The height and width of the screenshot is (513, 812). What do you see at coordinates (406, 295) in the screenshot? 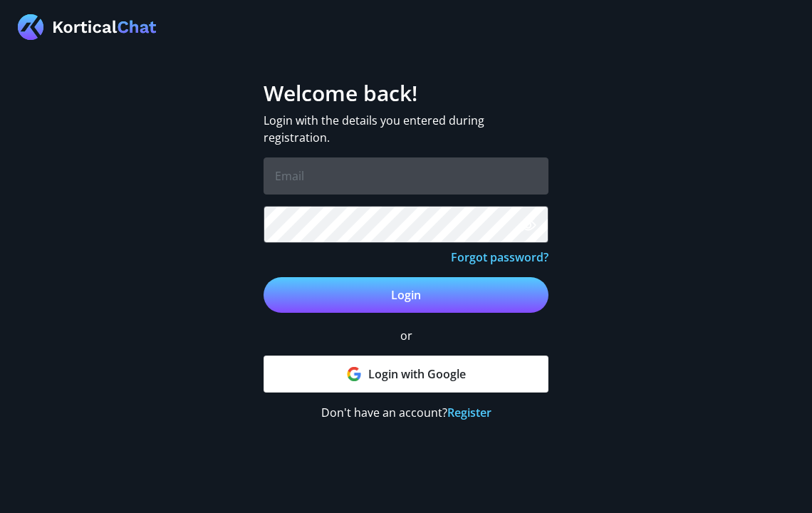
I see `button: Login` at bounding box center [406, 295].